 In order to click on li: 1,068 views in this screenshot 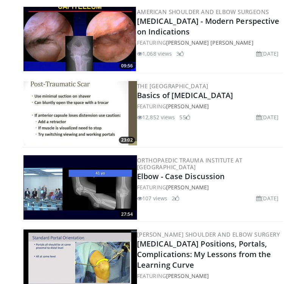, I will do `click(154, 53)`.